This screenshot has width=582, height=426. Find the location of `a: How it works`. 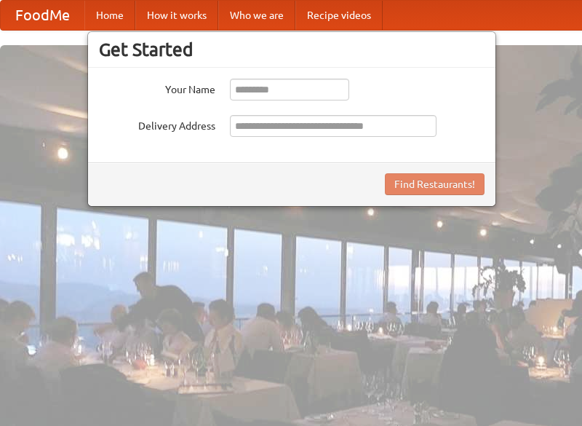

a: How it works is located at coordinates (177, 15).